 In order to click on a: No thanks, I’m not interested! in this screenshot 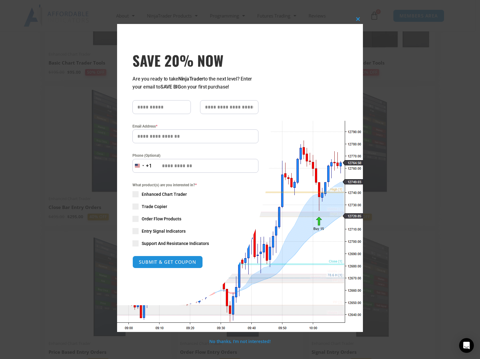, I will do `click(240, 341)`.